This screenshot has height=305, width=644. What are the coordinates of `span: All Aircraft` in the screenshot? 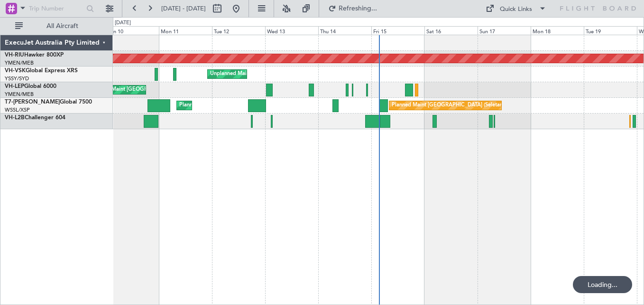 It's located at (62, 26).